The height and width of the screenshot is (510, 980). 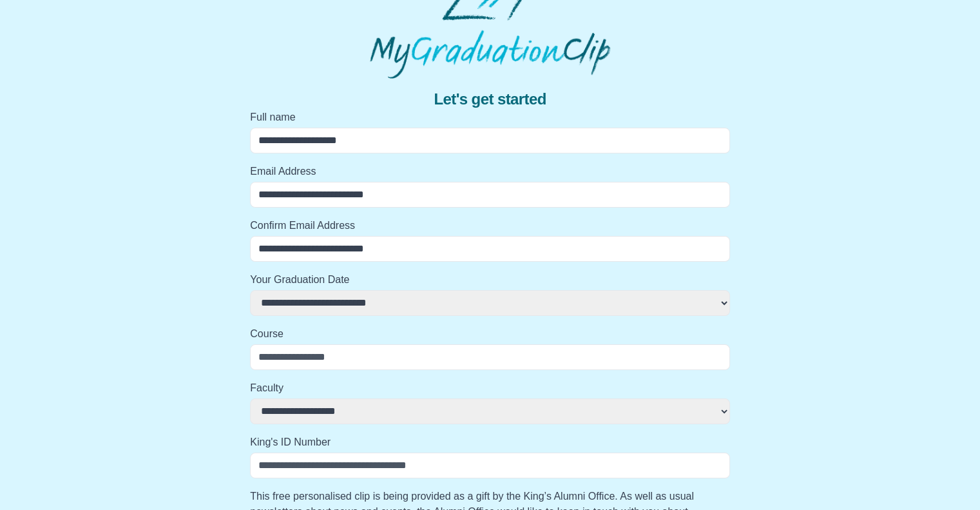 I want to click on label: Full name, so click(x=490, y=117).